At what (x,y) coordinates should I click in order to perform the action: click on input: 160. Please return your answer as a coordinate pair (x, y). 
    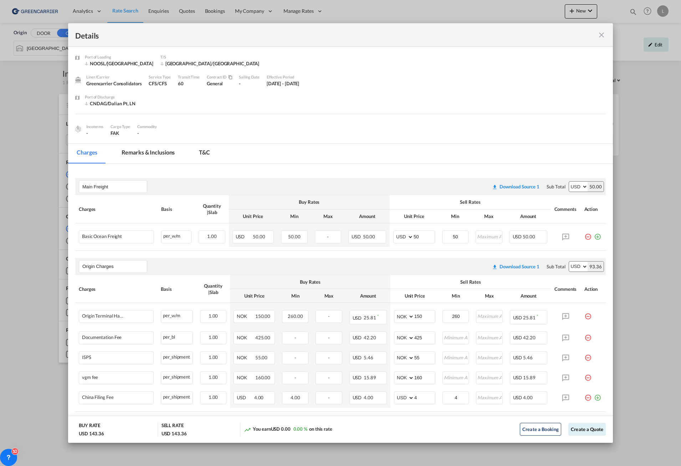
    Looking at the image, I should click on (425, 377).